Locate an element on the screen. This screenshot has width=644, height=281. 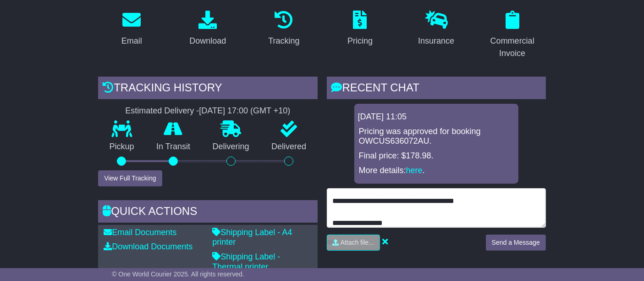
div: Commercial Invoice is located at coordinates (513, 47).